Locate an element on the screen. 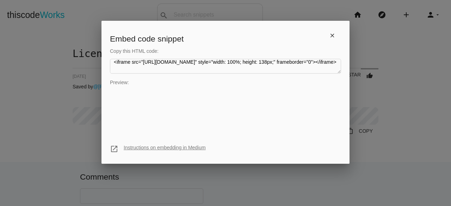 Image resolution: width=451 pixels, height=206 pixels. strong: Embed code snippet is located at coordinates (147, 39).